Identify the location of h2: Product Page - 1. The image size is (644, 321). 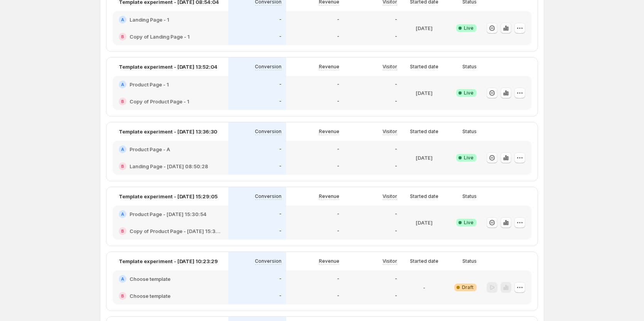
(149, 84).